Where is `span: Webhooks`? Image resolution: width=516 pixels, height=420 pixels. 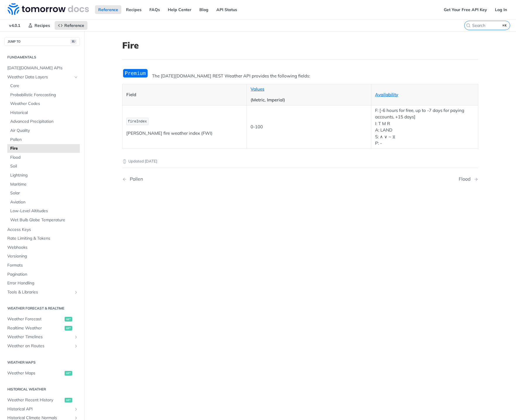 span: Webhooks is located at coordinates (43, 248).